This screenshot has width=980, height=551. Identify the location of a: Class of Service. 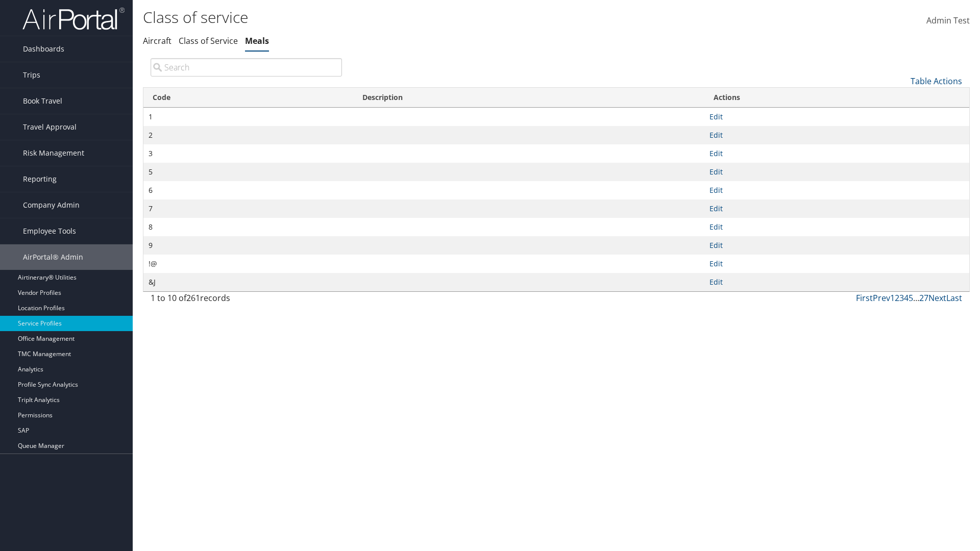
(208, 41).